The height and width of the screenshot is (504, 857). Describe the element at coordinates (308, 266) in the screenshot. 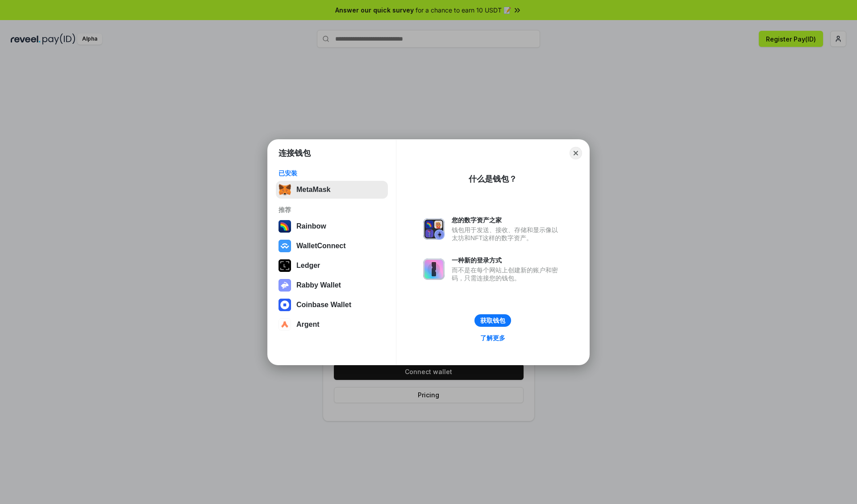

I see `div: Ledger` at that location.